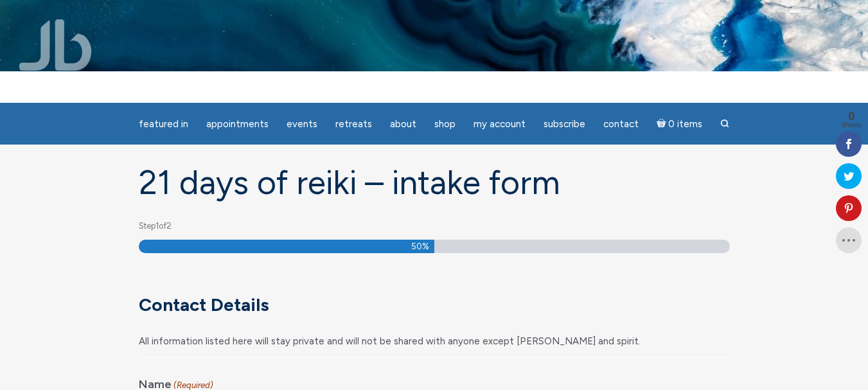  Describe the element at coordinates (56, 45) in the screenshot. I see `img: Jamie Butler. The Everyday Medium` at that location.